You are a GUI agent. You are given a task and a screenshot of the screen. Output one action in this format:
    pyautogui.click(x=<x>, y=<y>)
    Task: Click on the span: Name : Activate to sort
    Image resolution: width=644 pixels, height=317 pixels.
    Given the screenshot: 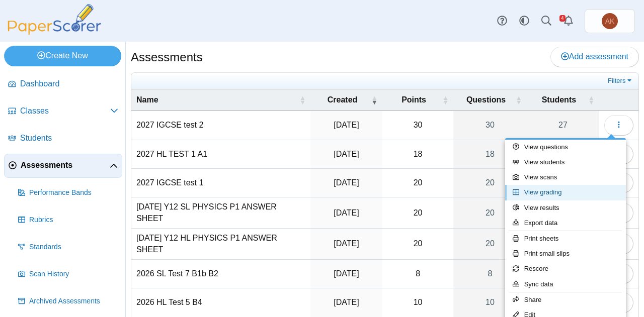 What is the action you would take?
    pyautogui.click(x=303, y=100)
    